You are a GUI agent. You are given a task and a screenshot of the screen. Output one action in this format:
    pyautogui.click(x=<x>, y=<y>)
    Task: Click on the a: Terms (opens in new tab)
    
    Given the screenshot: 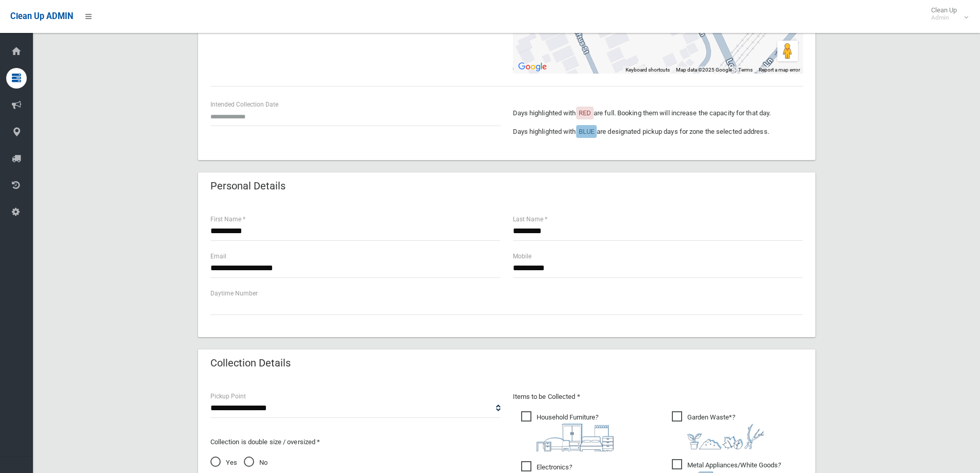 What is the action you would take?
    pyautogui.click(x=745, y=69)
    